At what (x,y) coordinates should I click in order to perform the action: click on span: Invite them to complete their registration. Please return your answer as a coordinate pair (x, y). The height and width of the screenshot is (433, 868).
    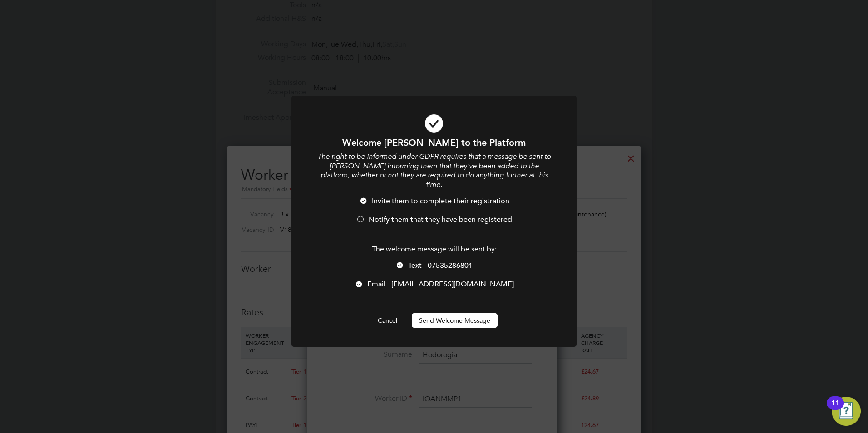
    Looking at the image, I should click on (440, 201).